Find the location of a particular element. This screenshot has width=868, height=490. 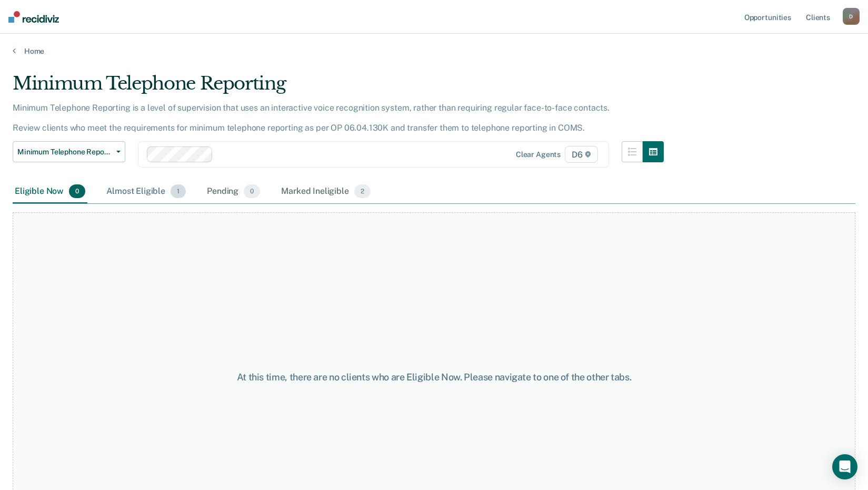

div: Open Intercom Messenger is located at coordinates (845, 467).